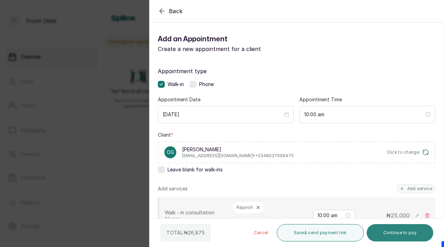 The height and width of the screenshot is (247, 444). What do you see at coordinates (227, 49) in the screenshot?
I see `p: Create a new appointment for a client` at bounding box center [227, 49].